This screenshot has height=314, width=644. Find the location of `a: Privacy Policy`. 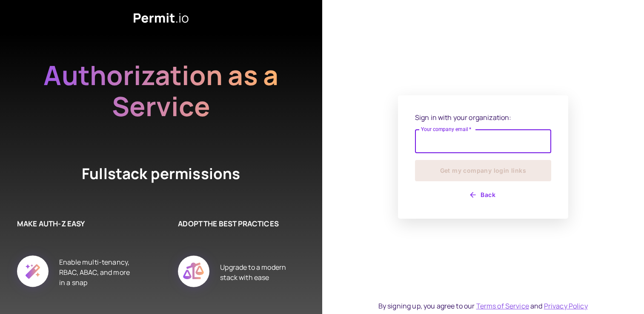

a: Privacy Policy is located at coordinates (566, 305).